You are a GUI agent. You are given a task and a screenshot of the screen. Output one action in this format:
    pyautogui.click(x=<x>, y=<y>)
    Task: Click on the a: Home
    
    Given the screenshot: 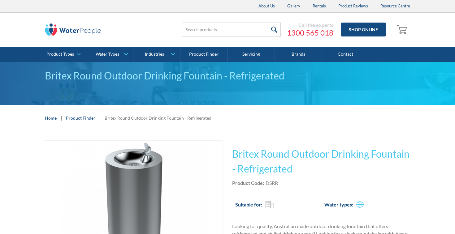 What is the action you would take?
    pyautogui.click(x=51, y=118)
    